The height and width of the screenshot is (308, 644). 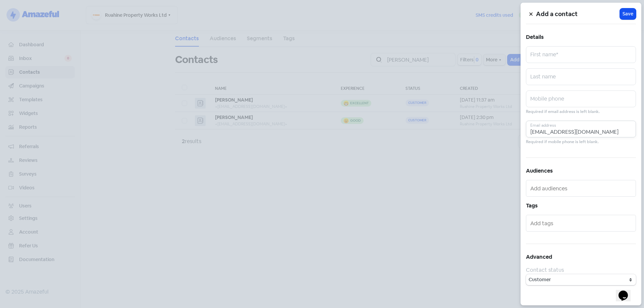 I want to click on h5: Audiences, so click(x=581, y=171).